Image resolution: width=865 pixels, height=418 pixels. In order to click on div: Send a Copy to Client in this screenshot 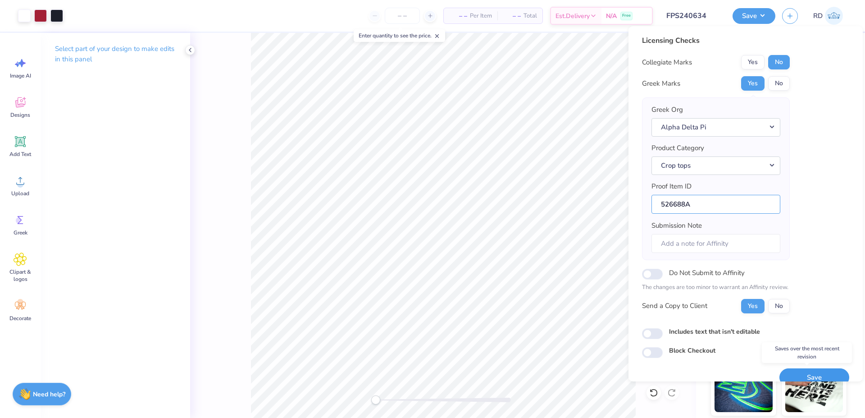, I will do `click(675, 306)`.